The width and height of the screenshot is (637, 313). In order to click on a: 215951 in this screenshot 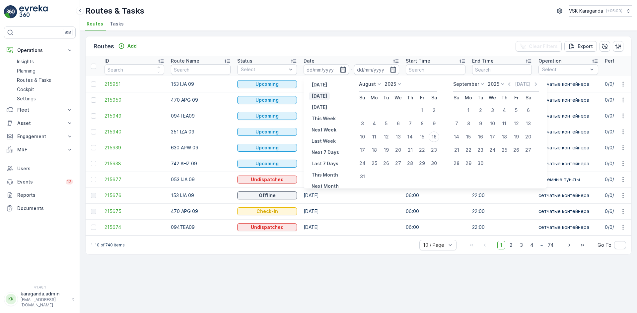, I will do `click(134, 84)`.